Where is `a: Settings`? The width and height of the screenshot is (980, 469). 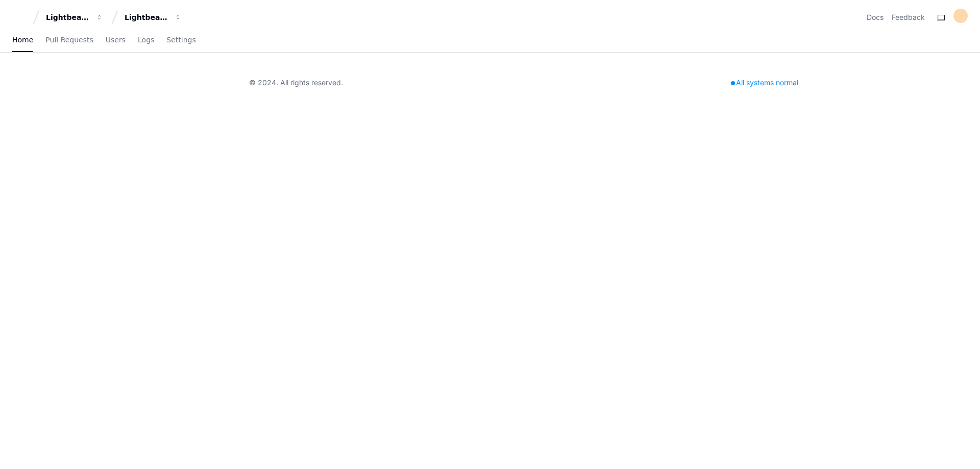
a: Settings is located at coordinates (181, 40).